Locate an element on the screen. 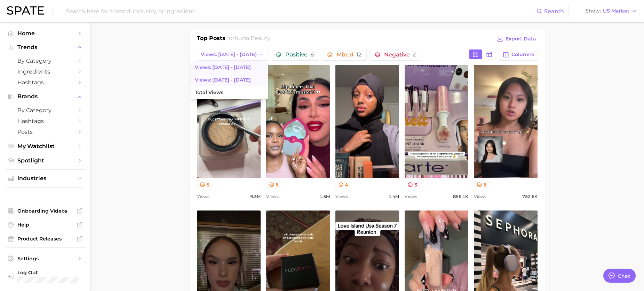 The width and height of the screenshot is (644, 291). span: Positive is located at coordinates (300, 55).